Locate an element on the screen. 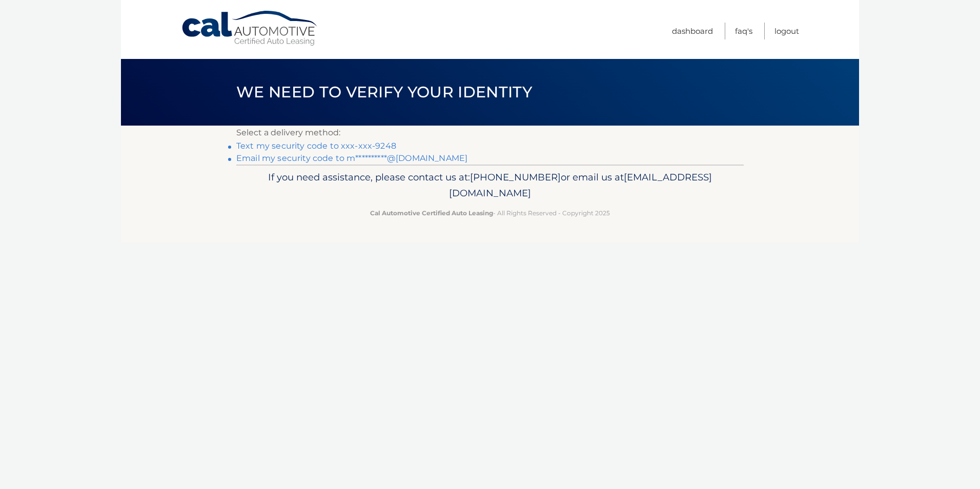  span: We need to verify your identity is located at coordinates (384, 91).